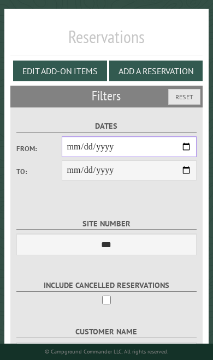 The width and height of the screenshot is (213, 360). I want to click on small: © Campground Commander LLC. All rights reserved., so click(106, 351).